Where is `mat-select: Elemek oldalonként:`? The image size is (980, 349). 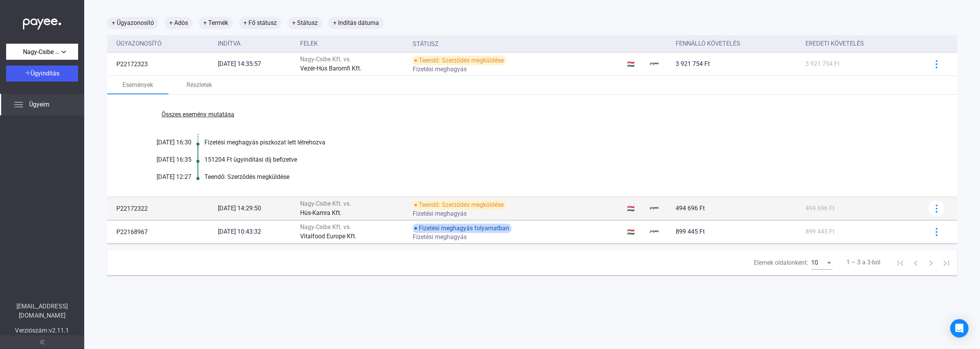 mat-select: Elemek oldalonként: is located at coordinates (821, 263).